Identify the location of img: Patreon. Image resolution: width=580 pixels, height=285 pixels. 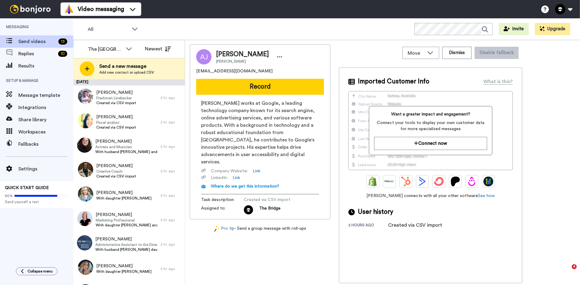
(455, 181).